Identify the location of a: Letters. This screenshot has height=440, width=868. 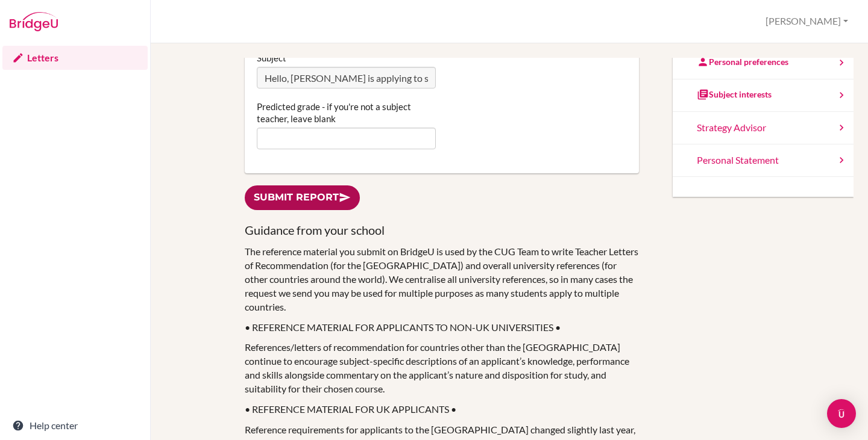
(75, 58).